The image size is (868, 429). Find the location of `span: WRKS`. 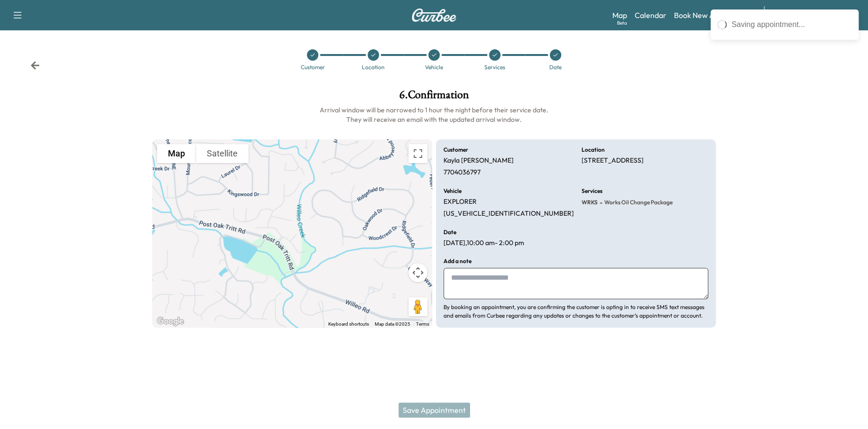

span: WRKS is located at coordinates (589, 203).